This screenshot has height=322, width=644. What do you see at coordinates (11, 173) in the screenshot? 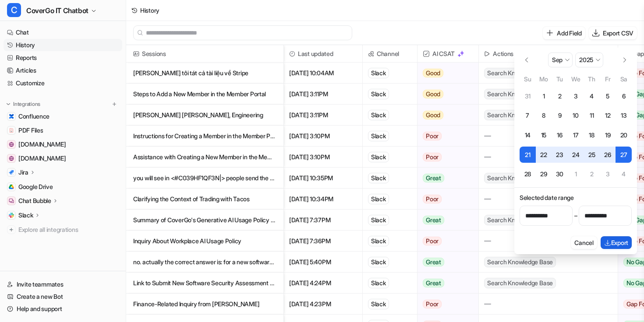
I see `img: Jira` at bounding box center [11, 173].